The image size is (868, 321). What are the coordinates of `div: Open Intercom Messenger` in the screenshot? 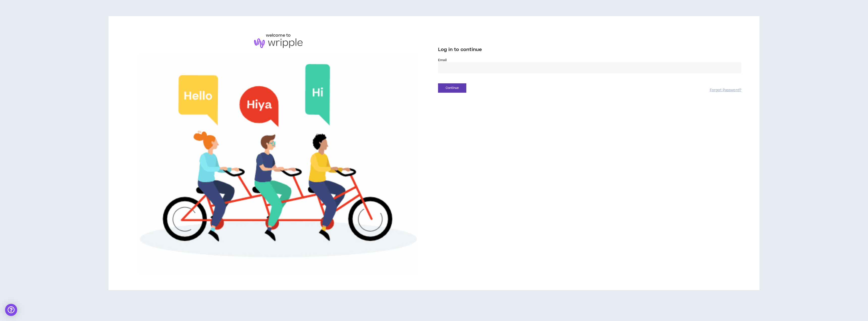 It's located at (11, 310).